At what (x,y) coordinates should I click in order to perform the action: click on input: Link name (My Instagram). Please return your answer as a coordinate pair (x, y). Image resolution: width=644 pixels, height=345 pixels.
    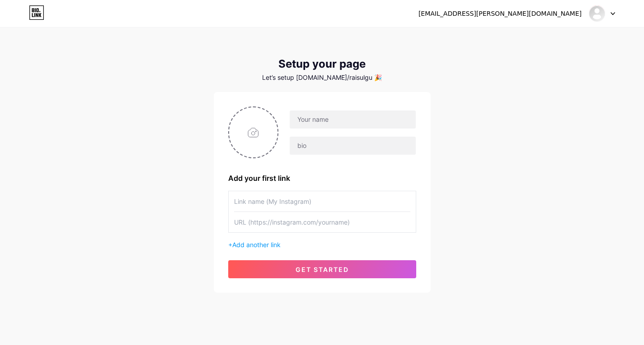
    Looking at the image, I should click on (322, 201).